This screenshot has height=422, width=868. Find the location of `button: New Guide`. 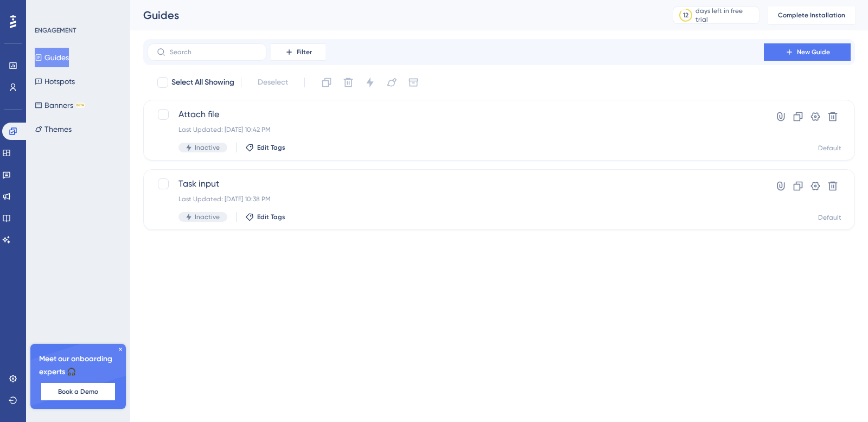

button: New Guide is located at coordinates (807, 52).